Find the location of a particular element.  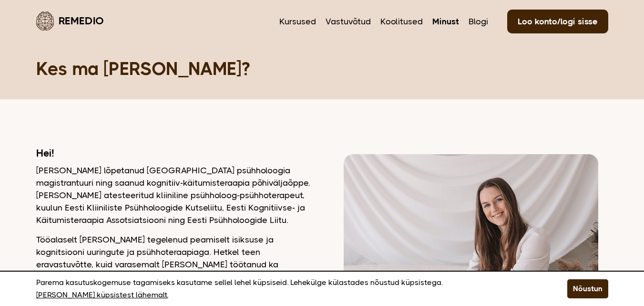

h2: Hei! is located at coordinates (173, 153).